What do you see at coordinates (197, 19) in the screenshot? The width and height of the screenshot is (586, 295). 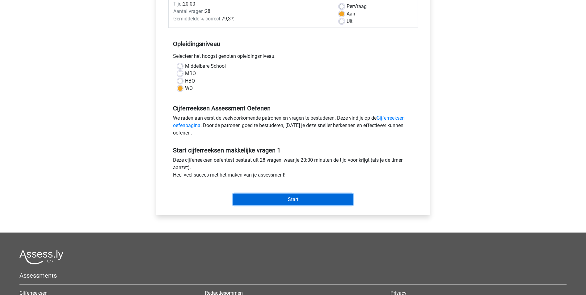 I see `span: Gemiddelde % correct:` at bounding box center [197, 19].